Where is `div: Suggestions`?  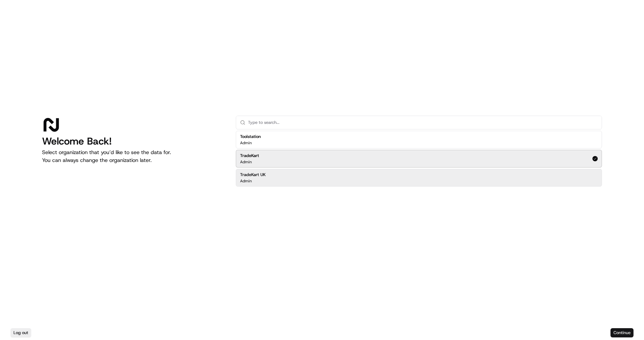
div: Suggestions is located at coordinates (419, 159).